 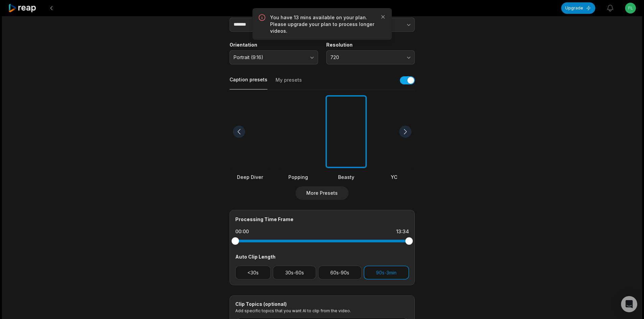 I want to click on button: More Presets, so click(x=322, y=193).